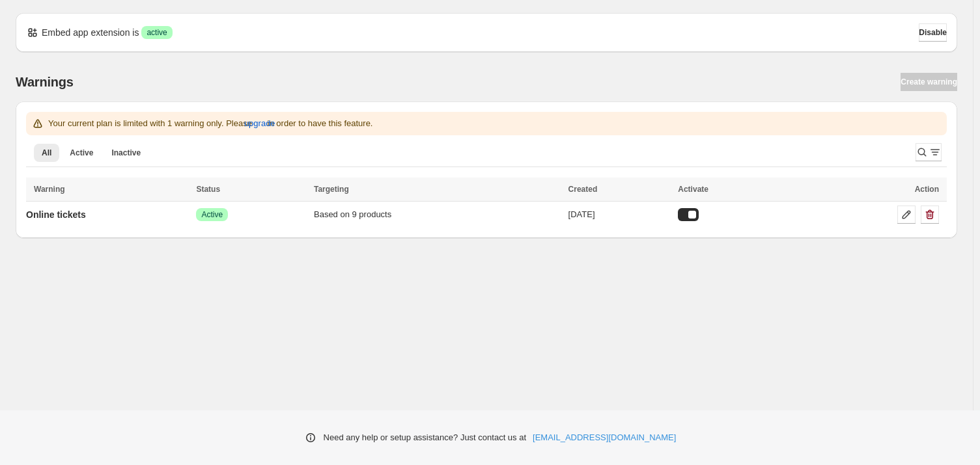 The width and height of the screenshot is (980, 465). What do you see at coordinates (926, 189) in the screenshot?
I see `span: Action` at bounding box center [926, 189].